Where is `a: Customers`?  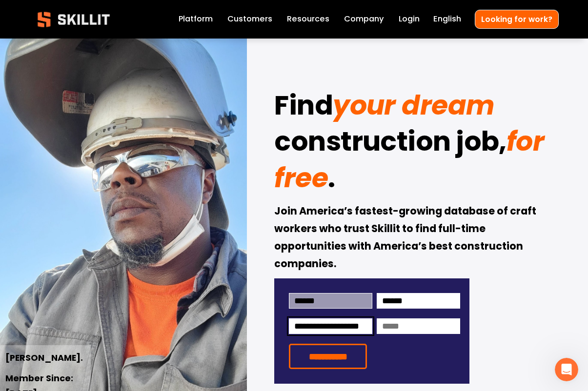
a: Customers is located at coordinates (250, 19).